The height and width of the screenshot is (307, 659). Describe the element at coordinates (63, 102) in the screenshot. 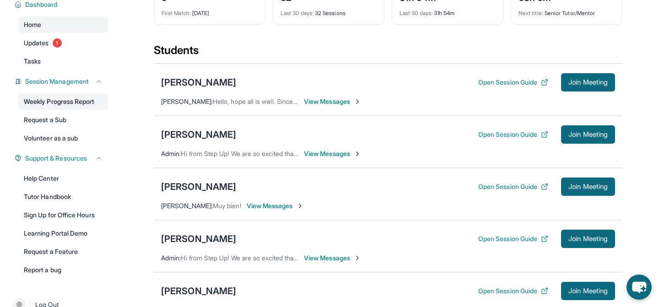

I see `a: Weekly Progress Report` at that location.